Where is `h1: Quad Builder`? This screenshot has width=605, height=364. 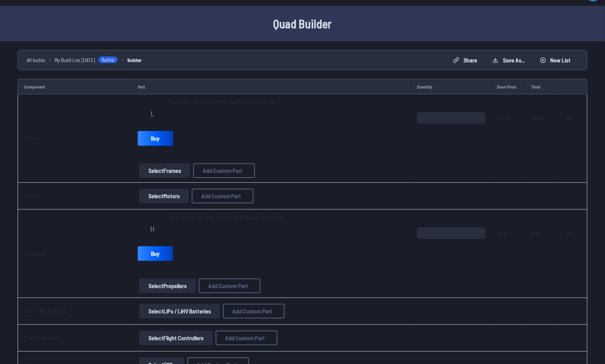
h1: Quad Builder is located at coordinates (302, 23).